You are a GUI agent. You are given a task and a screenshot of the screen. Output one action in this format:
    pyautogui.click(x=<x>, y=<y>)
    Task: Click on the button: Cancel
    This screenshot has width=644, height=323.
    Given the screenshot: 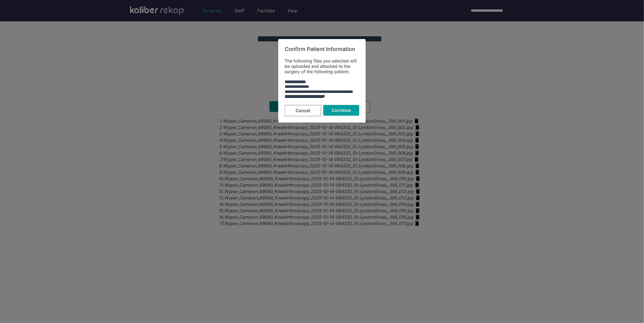 What is the action you would take?
    pyautogui.click(x=303, y=110)
    